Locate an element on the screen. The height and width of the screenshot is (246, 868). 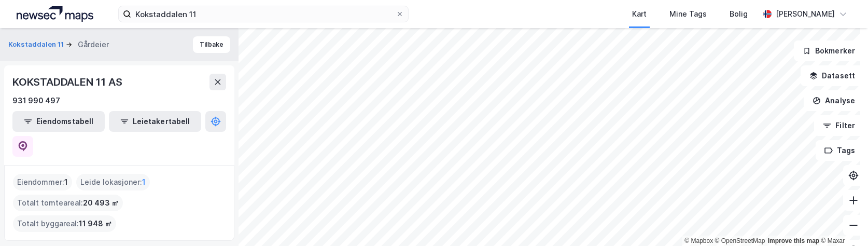
span: 11 948 ㎡ is located at coordinates (96, 224).